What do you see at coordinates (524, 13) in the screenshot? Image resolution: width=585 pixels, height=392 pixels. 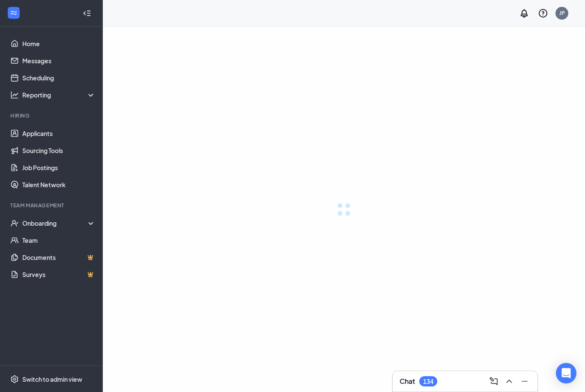 I see `svg: Notifications` at bounding box center [524, 13].